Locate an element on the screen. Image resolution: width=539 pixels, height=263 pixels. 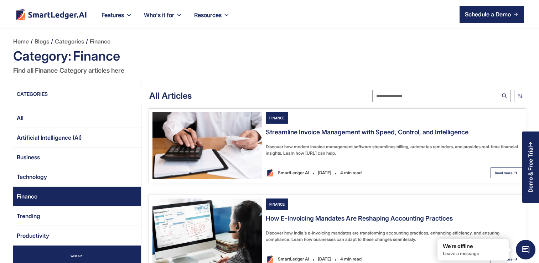
p: Leave a message is located at coordinates (473, 253).